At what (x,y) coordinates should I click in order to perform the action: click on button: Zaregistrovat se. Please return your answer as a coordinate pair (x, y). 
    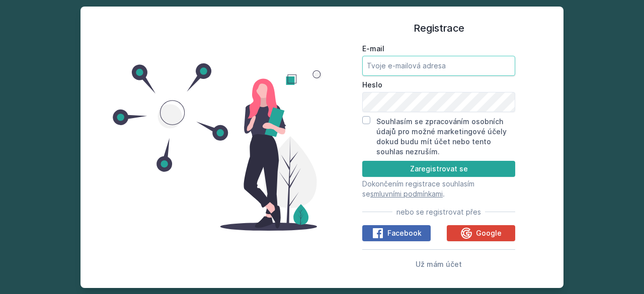
    Looking at the image, I should click on (439, 169).